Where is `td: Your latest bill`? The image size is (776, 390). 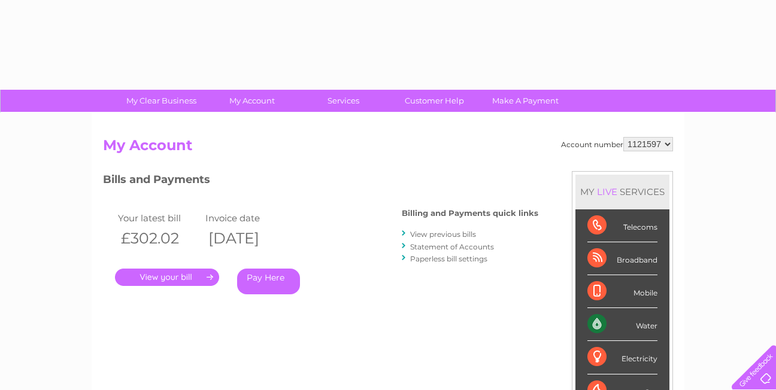
td: Your latest bill is located at coordinates (159, 218).